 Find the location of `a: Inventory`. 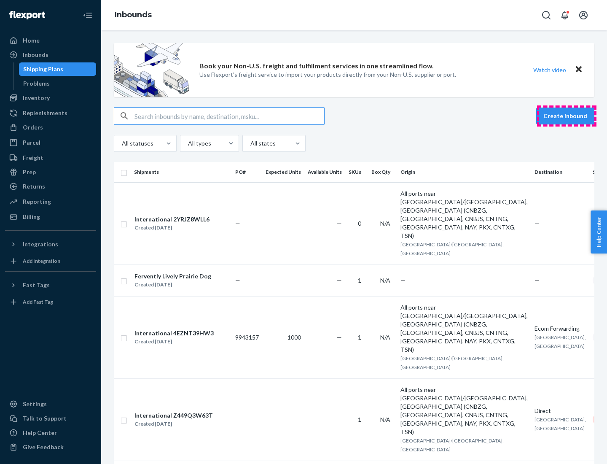

a: Inventory is located at coordinates (51, 98).